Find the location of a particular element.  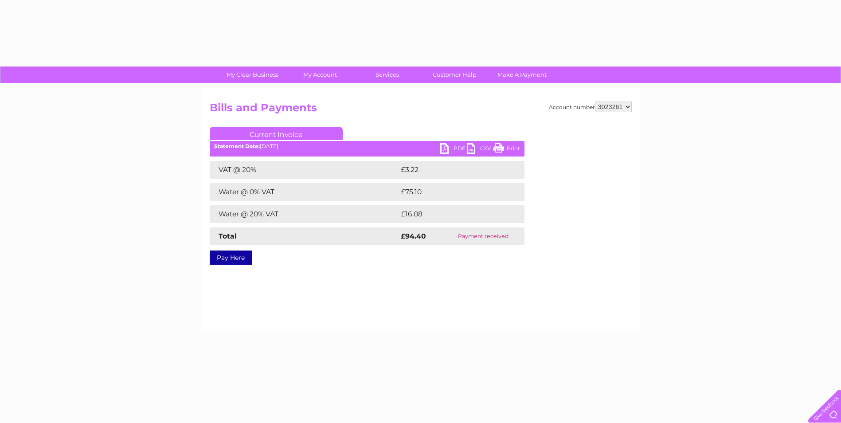

a: Customer Help is located at coordinates (454, 74).